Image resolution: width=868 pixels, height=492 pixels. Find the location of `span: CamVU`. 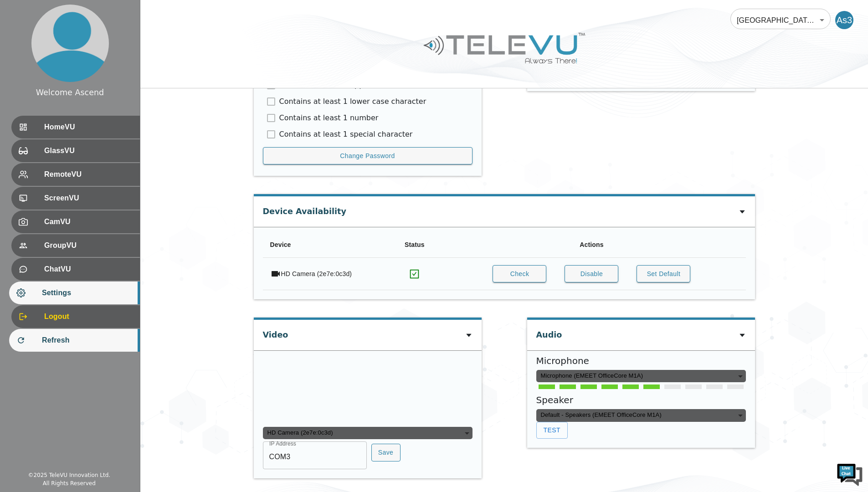

span: CamVU is located at coordinates (88, 222).